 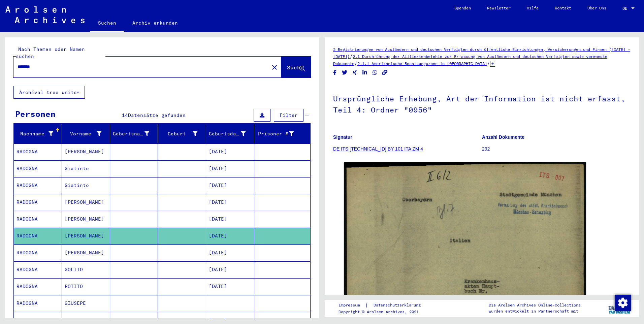 I want to click on span: Suche, so click(x=296, y=67).